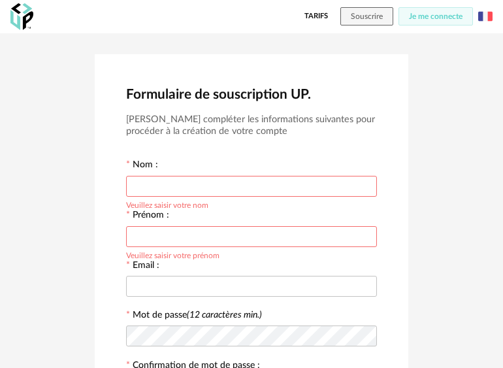  Describe the element at coordinates (367, 16) in the screenshot. I see `button: Souscrire` at that location.